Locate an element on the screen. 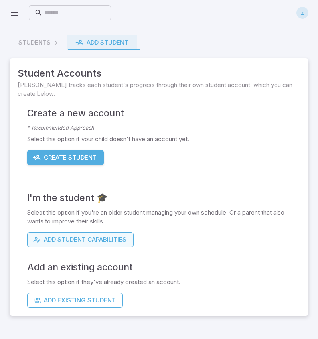 The width and height of the screenshot is (318, 339). p: * Recommended Approach is located at coordinates (164, 128).